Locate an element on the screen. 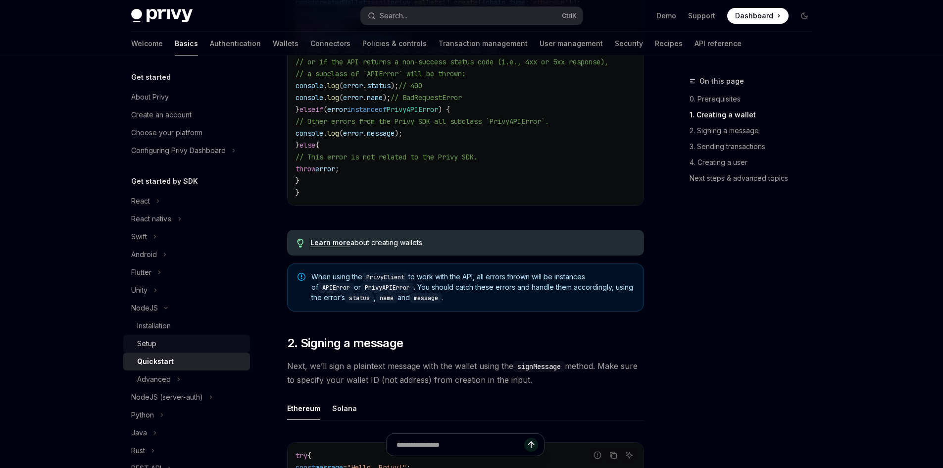 The image size is (943, 468). div: Solana is located at coordinates (345, 408).